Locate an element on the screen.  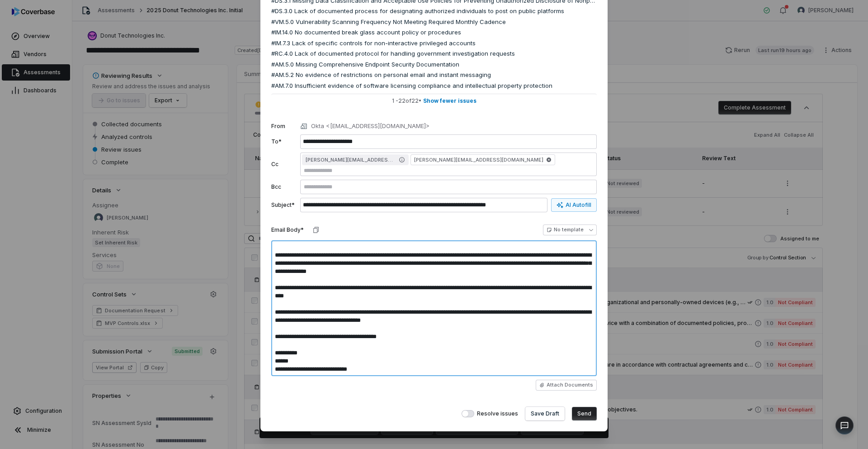
span: #DS.3.0 Lack of documented process for designating authorized individuals to post on public platf... is located at coordinates (418, 11).